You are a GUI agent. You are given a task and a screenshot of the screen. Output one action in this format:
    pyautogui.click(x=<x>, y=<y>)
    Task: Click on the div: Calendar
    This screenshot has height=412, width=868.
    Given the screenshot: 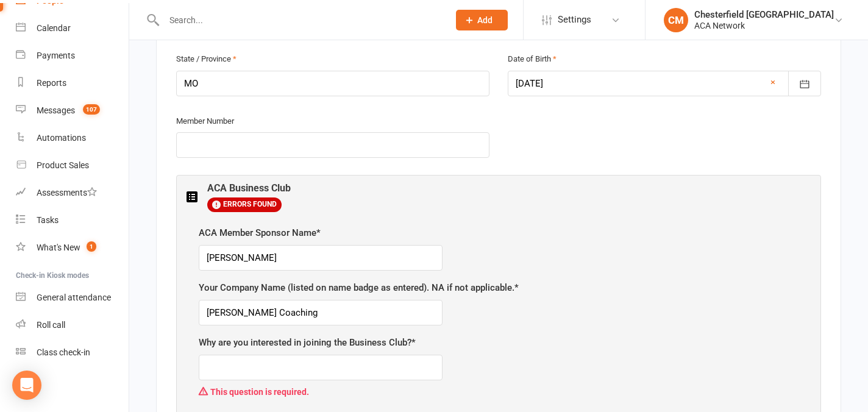 What is the action you would take?
    pyautogui.click(x=53, y=28)
    